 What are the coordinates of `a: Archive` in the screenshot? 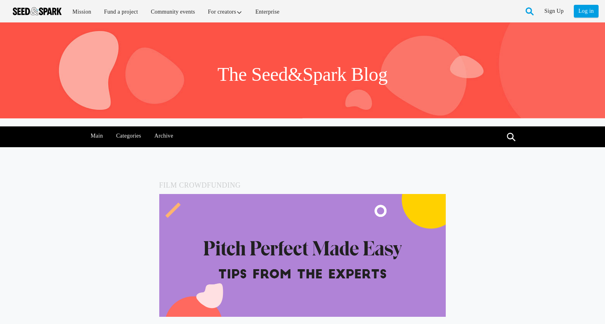 It's located at (164, 136).